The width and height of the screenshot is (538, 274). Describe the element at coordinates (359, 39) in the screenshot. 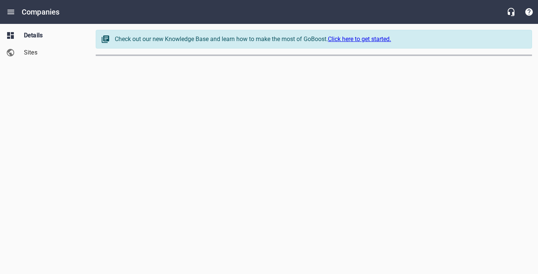

I see `a: Click here to get started.` at that location.